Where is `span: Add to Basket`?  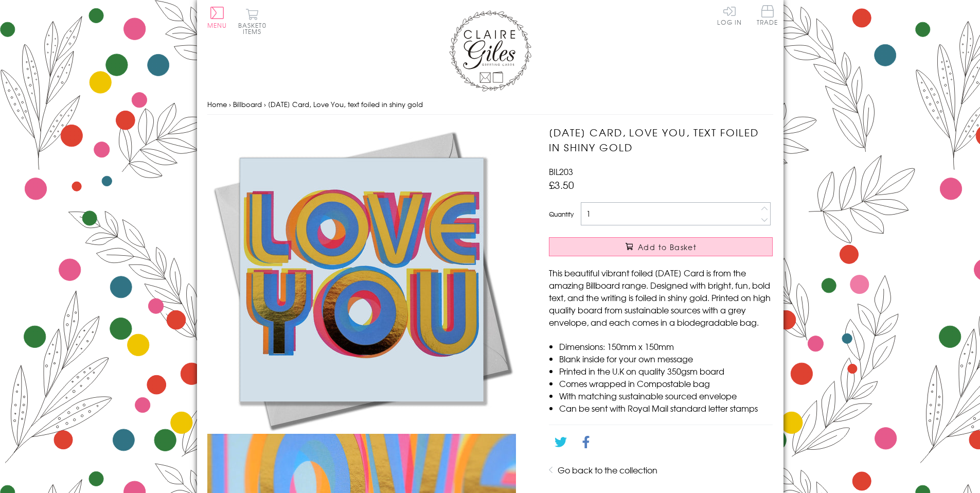 span: Add to Basket is located at coordinates (668, 247).